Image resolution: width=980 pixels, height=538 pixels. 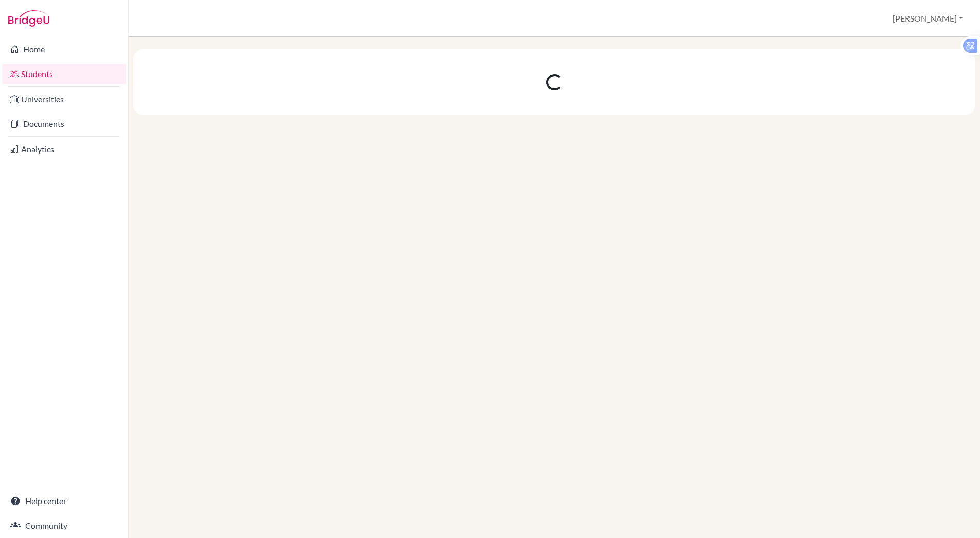 I want to click on a: Help center, so click(x=63, y=501).